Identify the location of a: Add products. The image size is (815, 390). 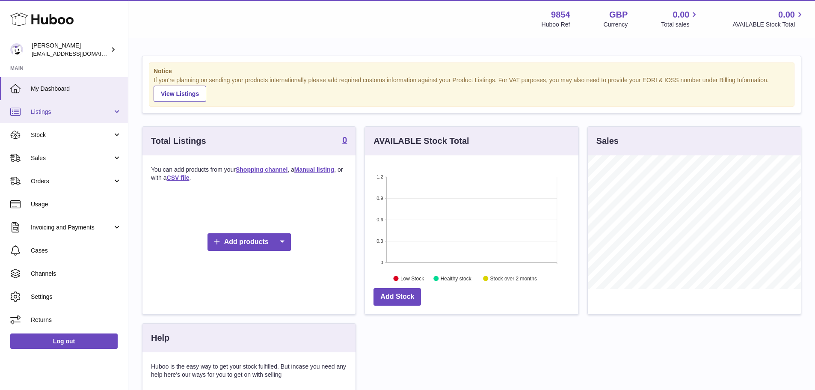
(249, 242).